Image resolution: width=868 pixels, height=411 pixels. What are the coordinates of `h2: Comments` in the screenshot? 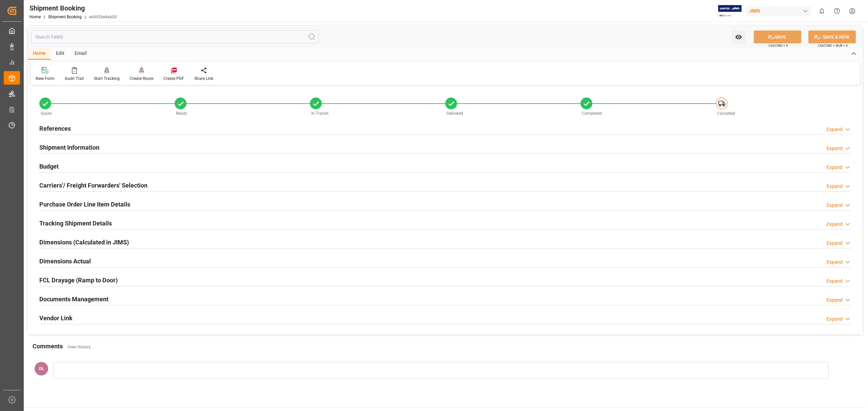 It's located at (48, 346).